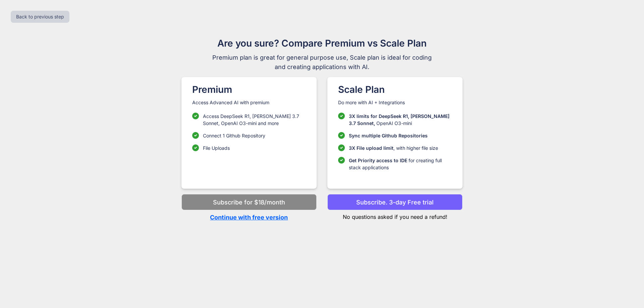 This screenshot has height=308, width=644. I want to click on p: Continue with free version, so click(249, 218).